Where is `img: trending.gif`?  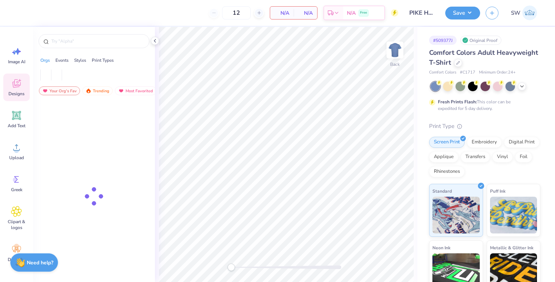
img: trending.gif is located at coordinates (88, 91).